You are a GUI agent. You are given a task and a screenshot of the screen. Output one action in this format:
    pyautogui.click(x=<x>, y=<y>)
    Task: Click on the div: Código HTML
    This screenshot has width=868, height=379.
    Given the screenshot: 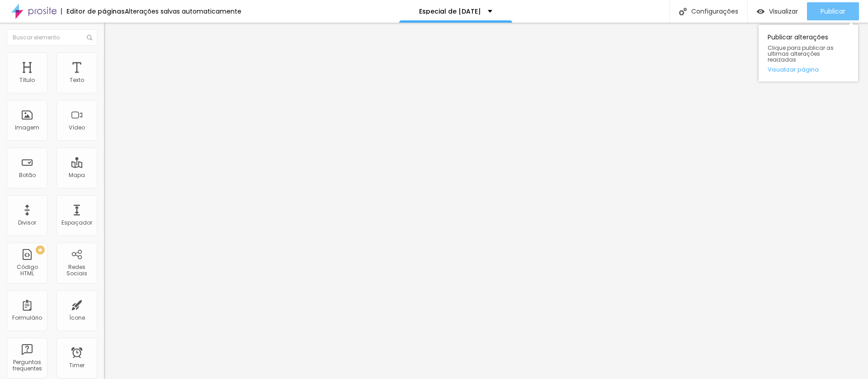 What is the action you would take?
    pyautogui.click(x=27, y=270)
    